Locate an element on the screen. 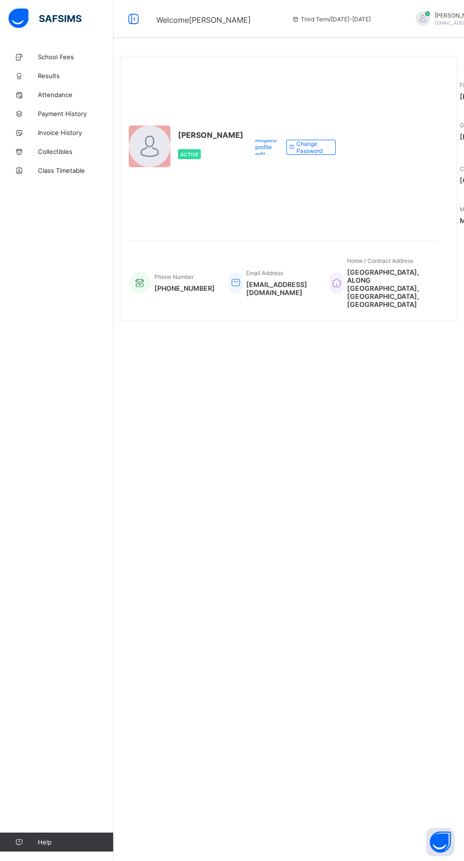 The width and height of the screenshot is (464, 861). span: Email Address is located at coordinates (265, 273).